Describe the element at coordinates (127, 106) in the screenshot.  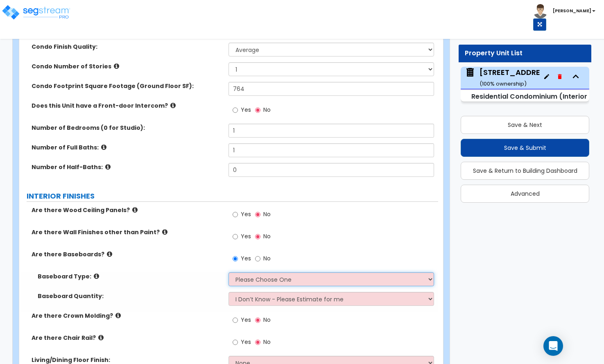
I see `label: Does this Unit have a Front-door Intercom?` at that location.